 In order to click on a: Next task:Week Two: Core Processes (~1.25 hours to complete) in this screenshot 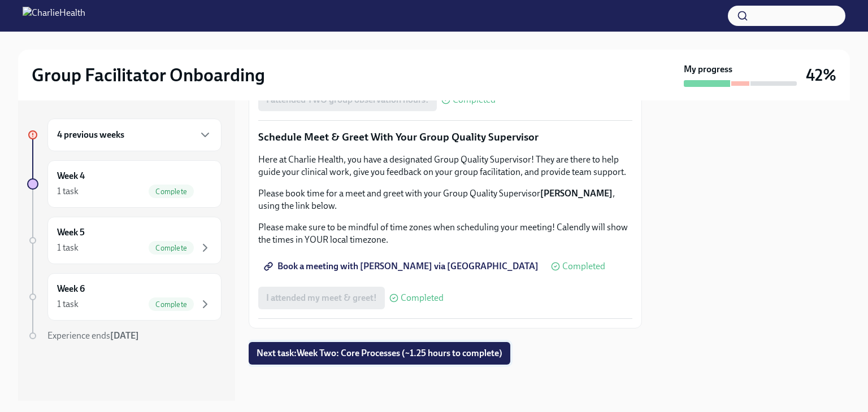, I will do `click(379, 354)`.